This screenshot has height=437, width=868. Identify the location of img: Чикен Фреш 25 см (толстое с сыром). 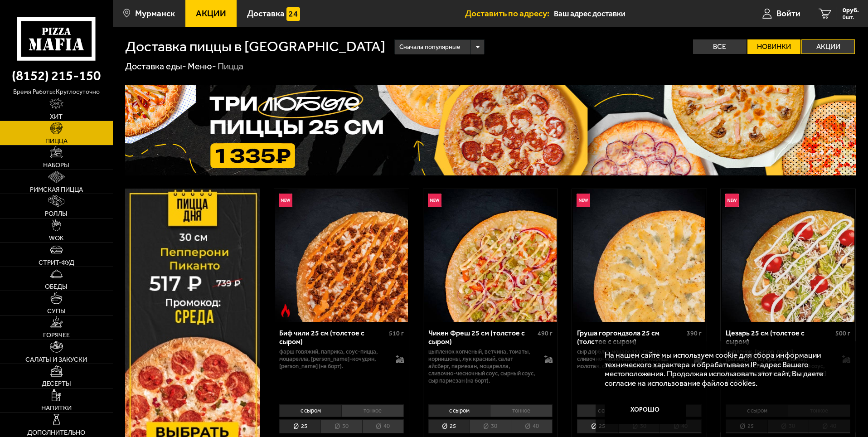
(491, 255).